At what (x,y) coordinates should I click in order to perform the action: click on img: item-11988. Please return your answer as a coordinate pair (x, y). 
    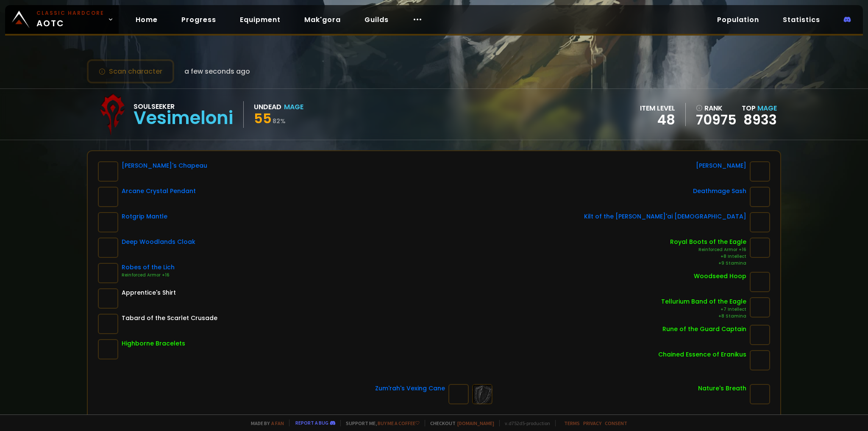
    Looking at the image, I should click on (760, 307).